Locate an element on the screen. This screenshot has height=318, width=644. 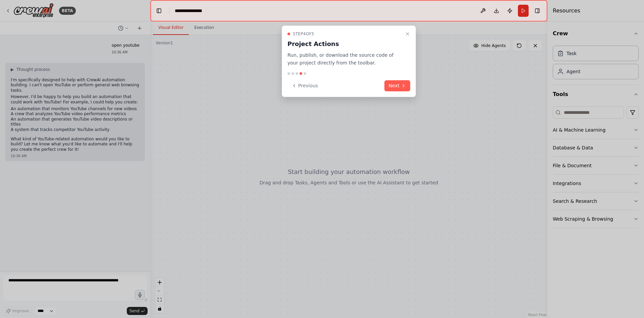
button: Previous is located at coordinates (304, 85).